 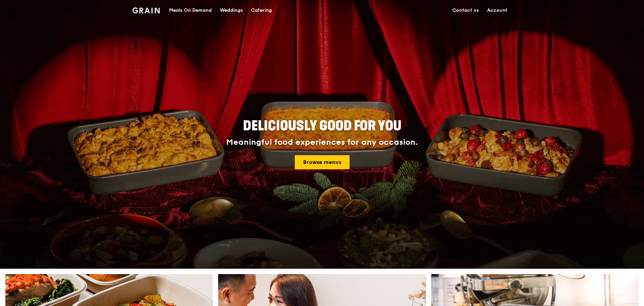 What do you see at coordinates (262, 11) in the screenshot?
I see `a: Catering` at bounding box center [262, 11].